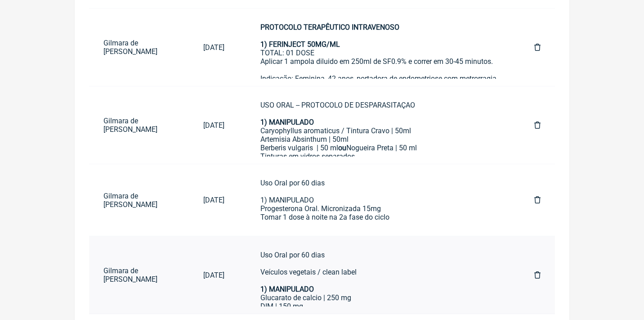 The image size is (644, 320). What do you see at coordinates (379, 74) in the screenshot?
I see `div: TOTAL: 01 DOSE Aplicar 1 ampola diluido em 250ml de SF0.9% e correr em 30-45 minutos. Indicação: ...` at bounding box center [379, 74].